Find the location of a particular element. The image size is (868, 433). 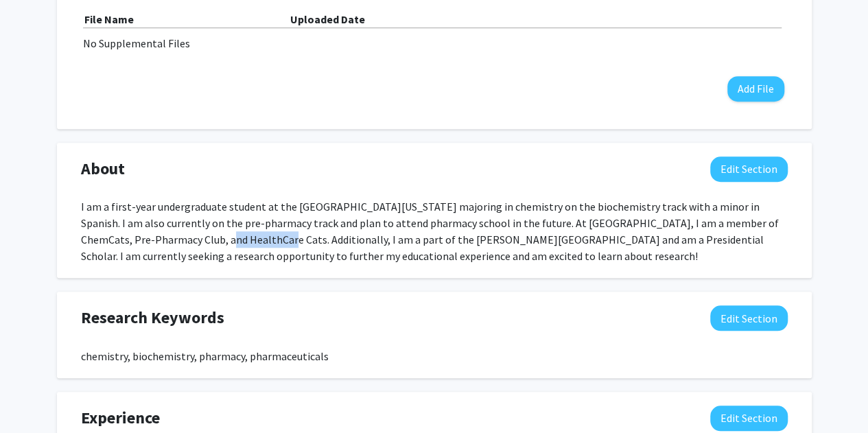

span: About is located at coordinates (103, 168).